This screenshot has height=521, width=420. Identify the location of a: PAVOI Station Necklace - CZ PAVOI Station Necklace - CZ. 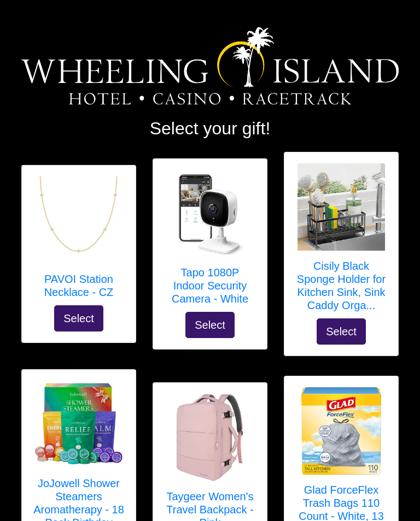
(79, 241).